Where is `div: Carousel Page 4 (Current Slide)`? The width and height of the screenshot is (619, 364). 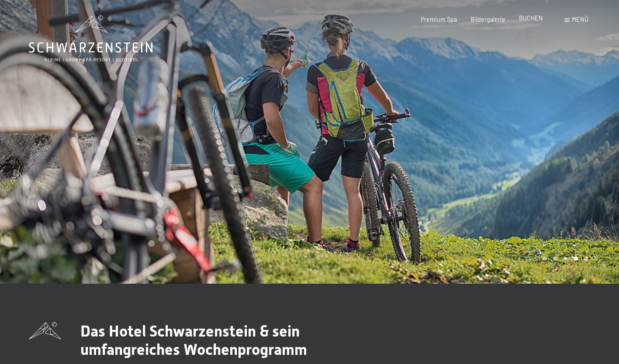
div: Carousel Page 4 (Current Slide) is located at coordinates (575, 259).